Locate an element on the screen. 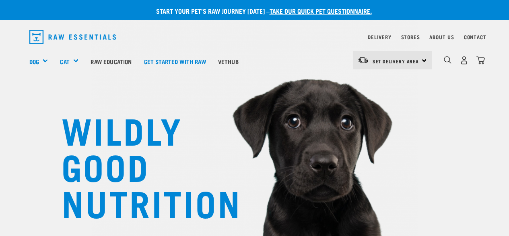 The width and height of the screenshot is (509, 236). span: Set Delivery Area is located at coordinates (396, 61).